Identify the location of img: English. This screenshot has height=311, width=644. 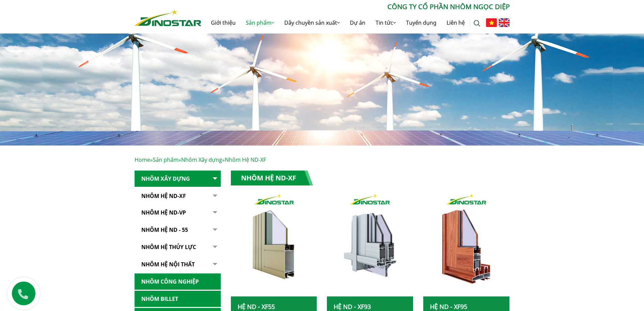
(504, 22).